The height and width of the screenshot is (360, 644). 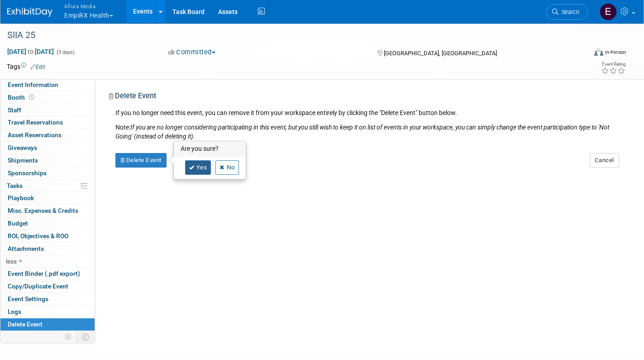 What do you see at coordinates (47, 84) in the screenshot?
I see `a: Event Information` at bounding box center [47, 84].